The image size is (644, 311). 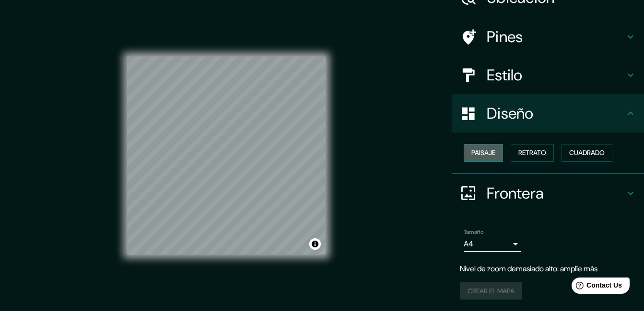 What do you see at coordinates (548, 193) in the screenshot?
I see `div: Frontera` at bounding box center [548, 193].